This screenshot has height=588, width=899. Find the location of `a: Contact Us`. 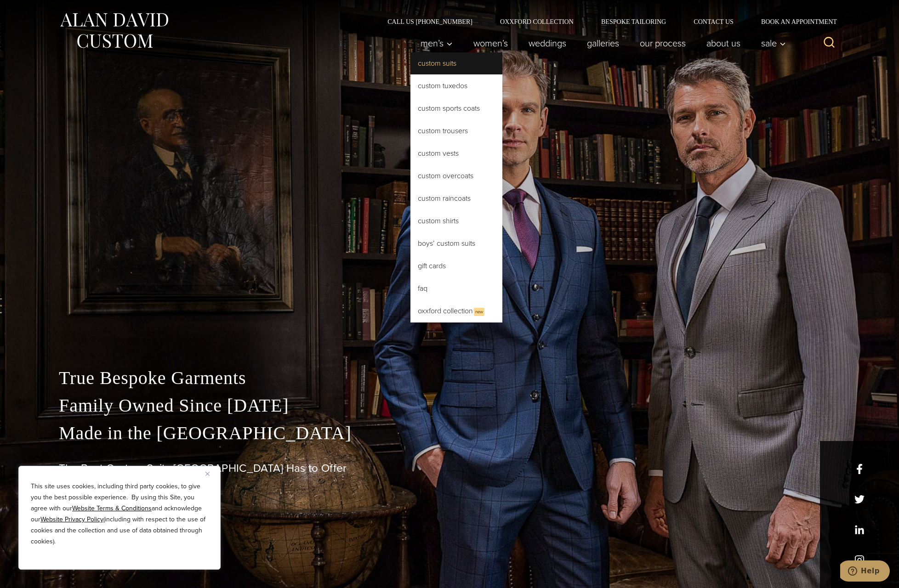

a: Contact Us is located at coordinates (713, 22).